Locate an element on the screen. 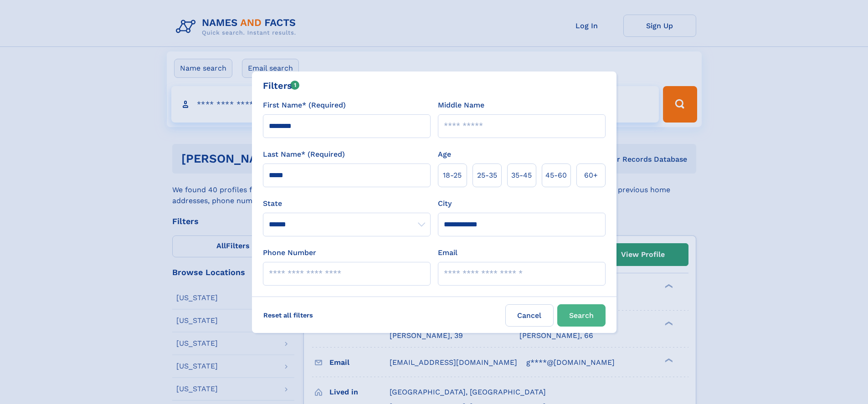 The height and width of the screenshot is (404, 868). label: State is located at coordinates (347, 203).